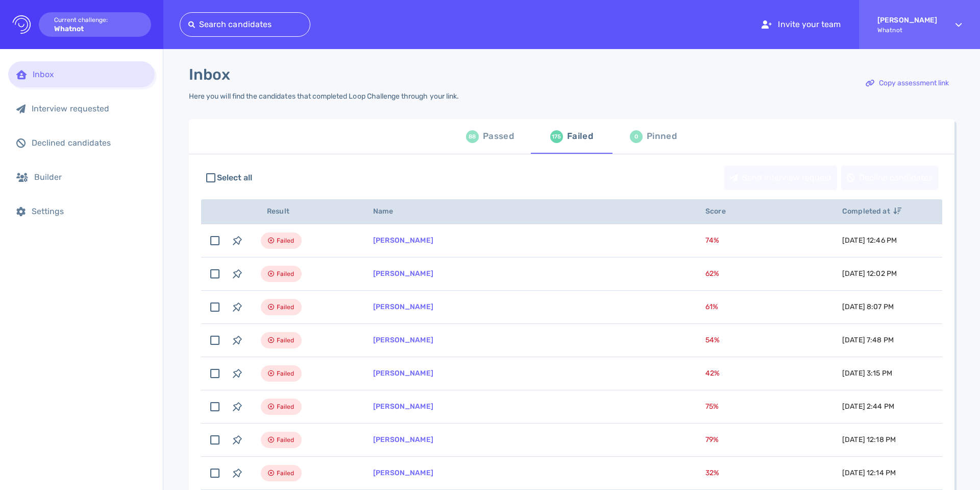  What do you see at coordinates (90, 177) in the screenshot?
I see `div: Builder` at bounding box center [90, 177].